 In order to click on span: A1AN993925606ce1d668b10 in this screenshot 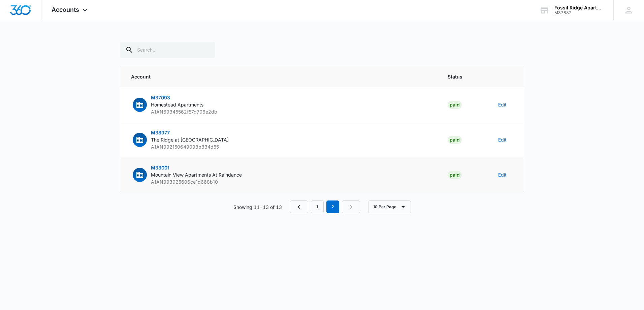, I will do `click(184, 181)`.